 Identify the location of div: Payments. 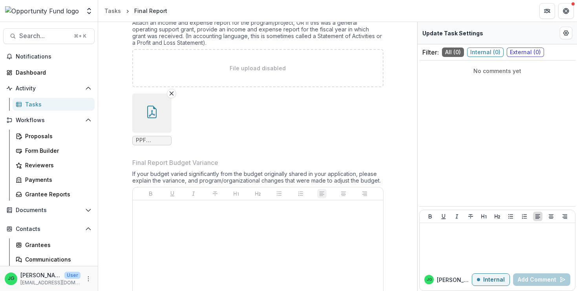
(56, 179).